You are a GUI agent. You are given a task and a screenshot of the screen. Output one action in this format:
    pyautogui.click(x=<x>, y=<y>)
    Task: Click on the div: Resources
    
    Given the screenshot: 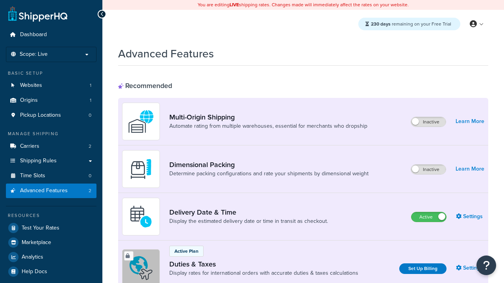 What is the action you would take?
    pyautogui.click(x=51, y=216)
    